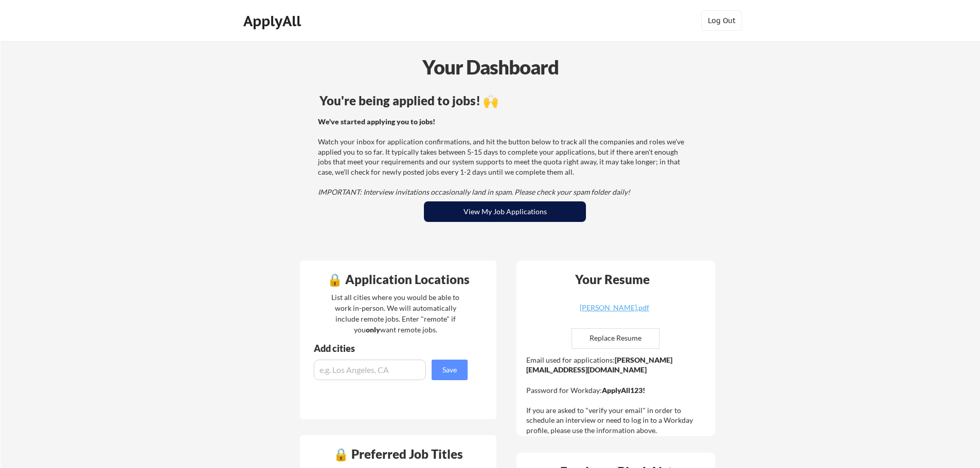 The width and height of the screenshot is (980, 468). Describe the element at coordinates (617, 395) in the screenshot. I see `div: Email used for applications: Password for Workday: If you are asked to "verify your email" in ord...` at that location.